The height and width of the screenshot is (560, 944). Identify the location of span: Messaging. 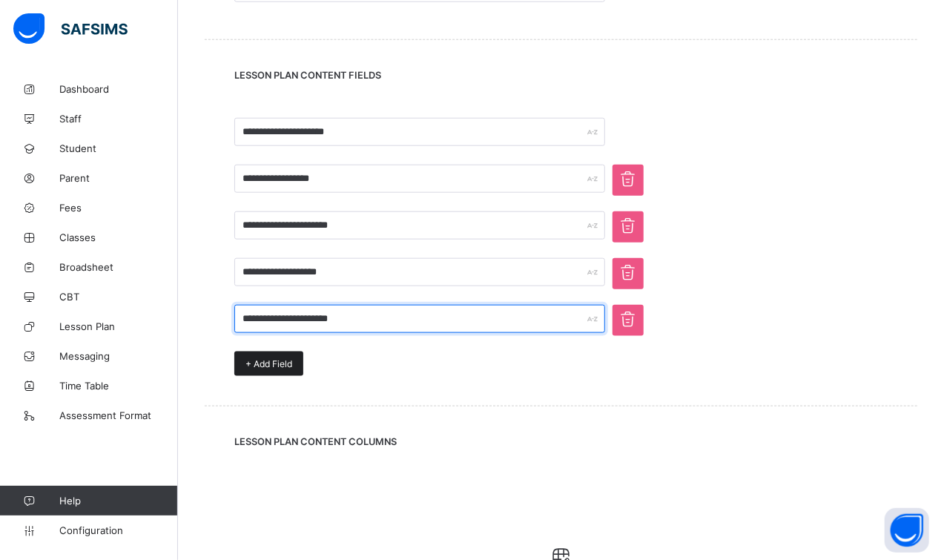
(119, 356).